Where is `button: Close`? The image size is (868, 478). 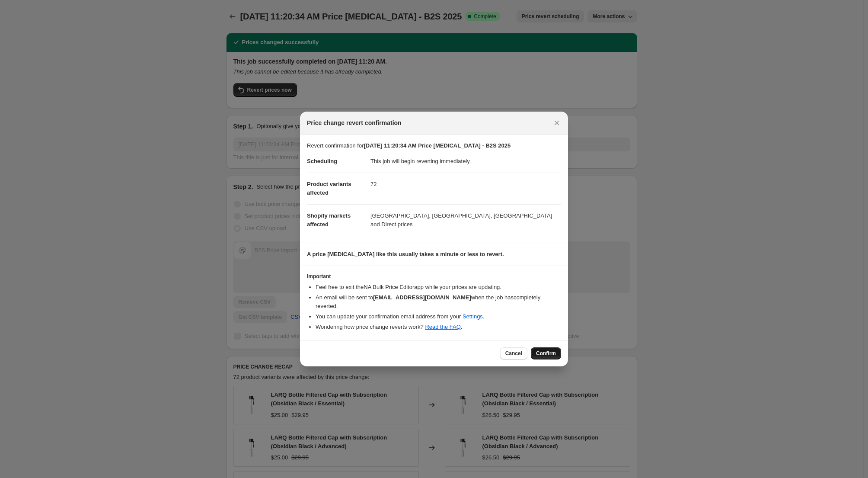 button: Close is located at coordinates (557, 123).